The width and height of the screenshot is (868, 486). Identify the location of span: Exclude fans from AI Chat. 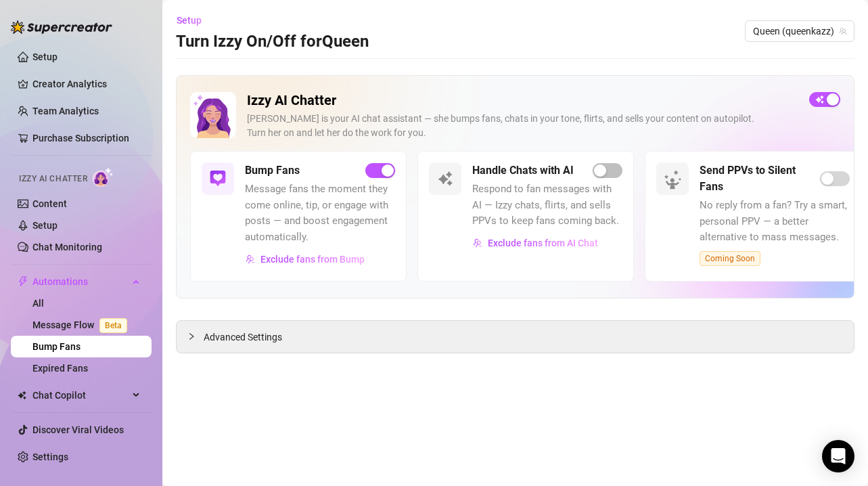
(542, 243).